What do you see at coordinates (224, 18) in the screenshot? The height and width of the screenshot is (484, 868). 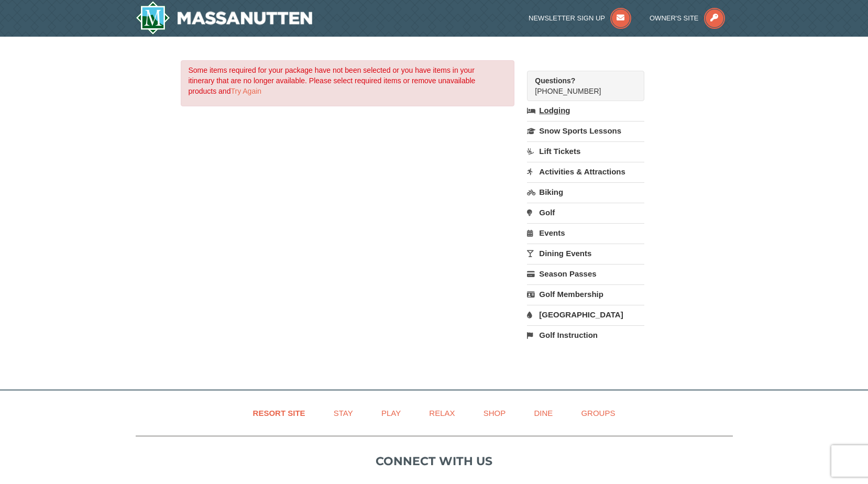 I see `a: Massanutten Resort` at bounding box center [224, 18].